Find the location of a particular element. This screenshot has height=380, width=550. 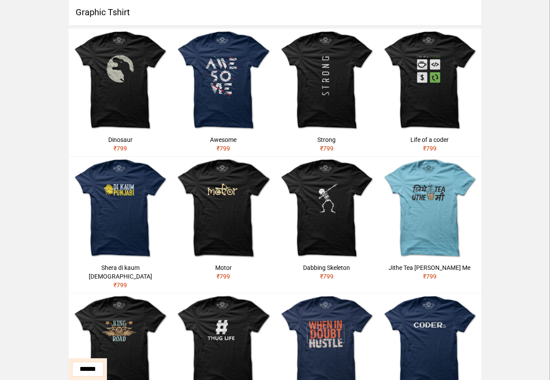

img: jithe-tea-uthe-me.jpg is located at coordinates (430, 208).